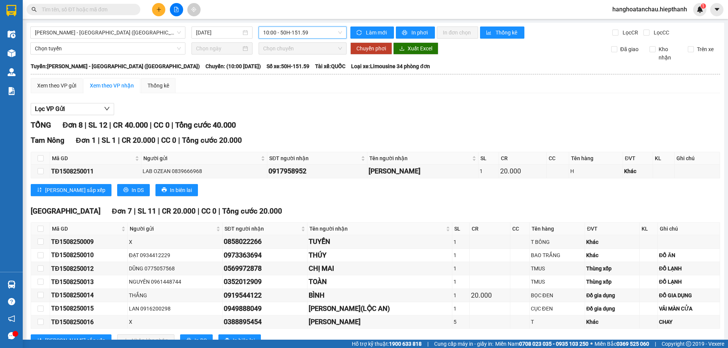 Image resolution: width=728 pixels, height=348 pixels. I want to click on span: Miền Nam, so click(542, 344).